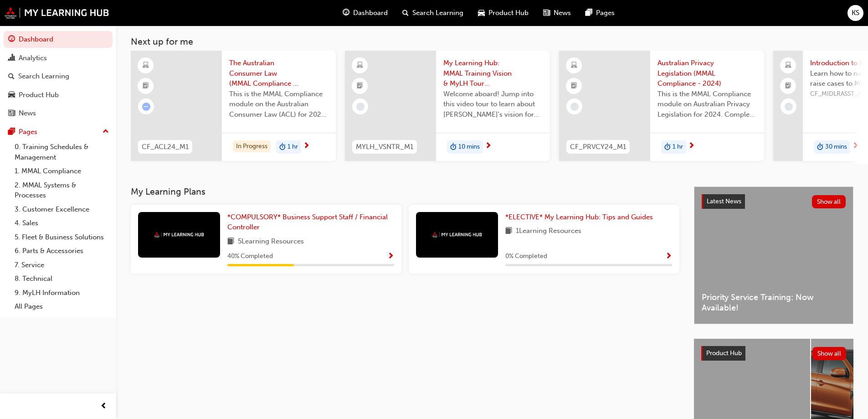 The image size is (868, 419). What do you see at coordinates (62, 265) in the screenshot?
I see `a: 7. Service` at bounding box center [62, 265].